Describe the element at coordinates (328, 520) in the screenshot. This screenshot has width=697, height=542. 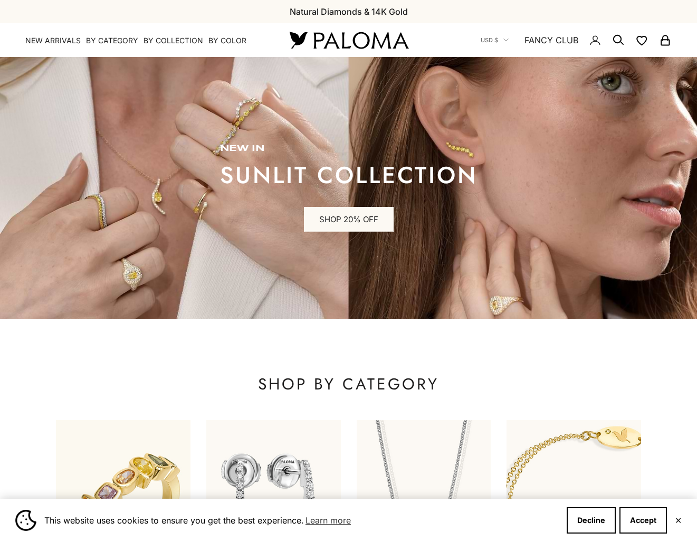
I see `a: Learn more` at that location.